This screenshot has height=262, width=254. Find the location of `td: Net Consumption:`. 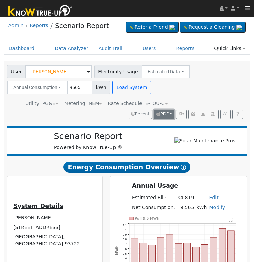

td: Net Consumption: is located at coordinates (153, 208).